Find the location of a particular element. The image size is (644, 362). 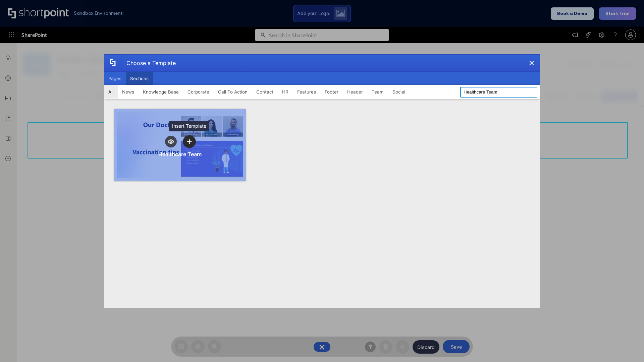

button: News is located at coordinates (128, 92).